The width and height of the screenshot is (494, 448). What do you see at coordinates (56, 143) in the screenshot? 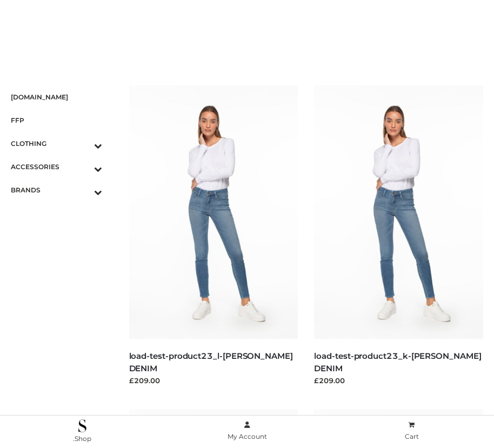
I see `a: CLOTHINGToggle Submenu` at bounding box center [56, 143].